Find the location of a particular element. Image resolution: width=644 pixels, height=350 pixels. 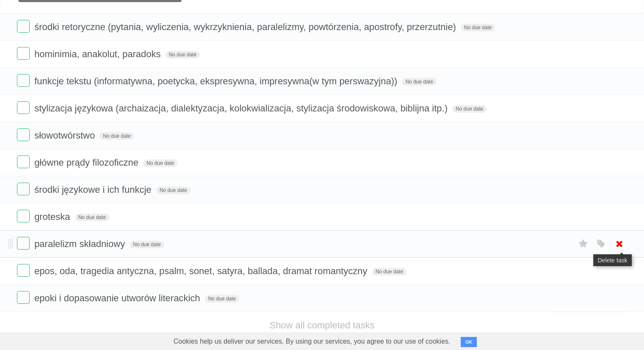

span: paralelizm składniowy is located at coordinates (81, 244).